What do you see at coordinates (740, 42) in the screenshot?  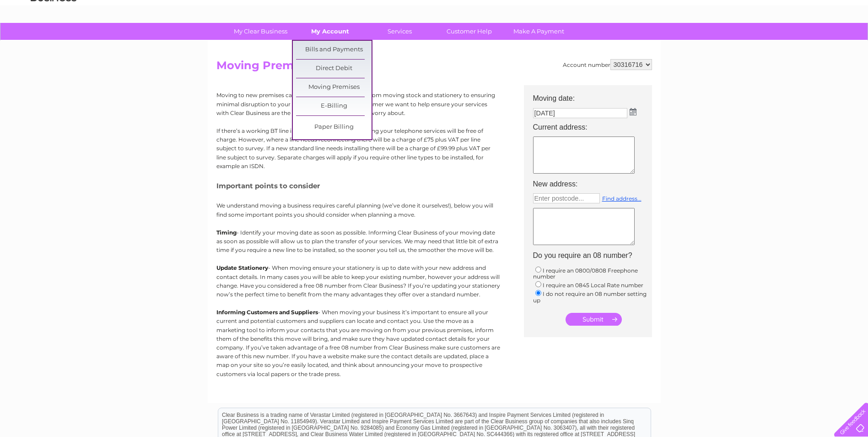 I see `a: Energy` at bounding box center [740, 42].